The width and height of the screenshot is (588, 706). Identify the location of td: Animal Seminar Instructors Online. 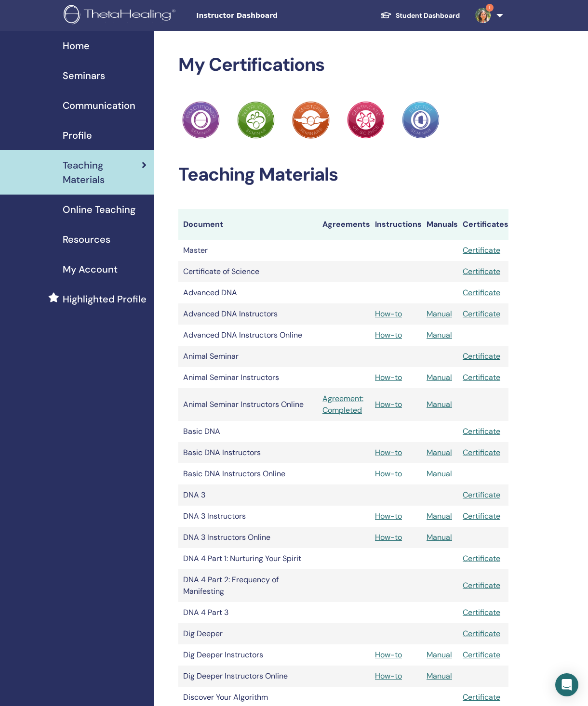
(247, 404).